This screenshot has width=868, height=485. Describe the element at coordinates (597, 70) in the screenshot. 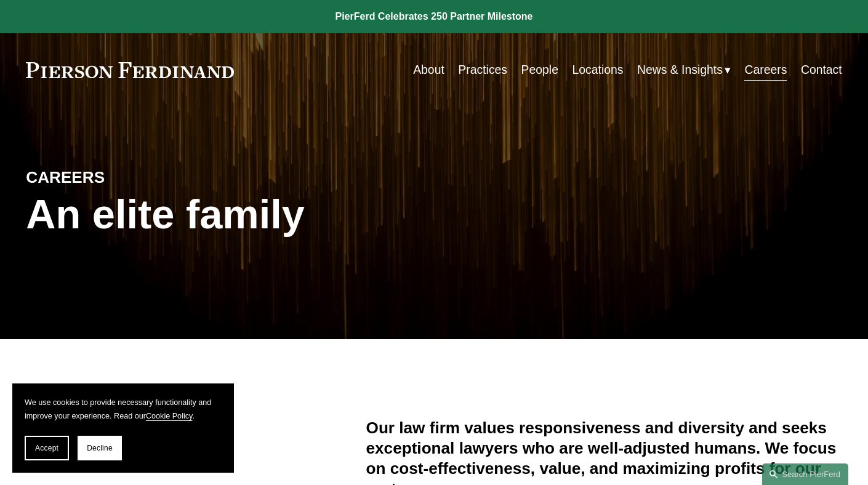

I see `a: Locations` at that location.